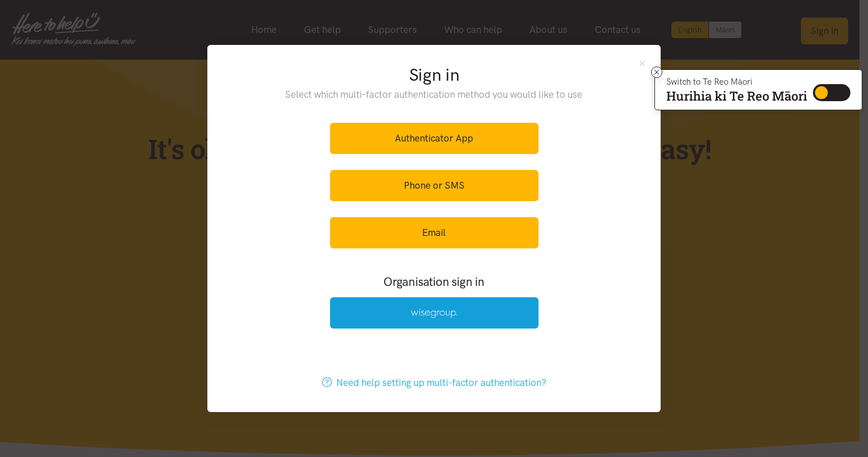 This screenshot has width=868, height=457. What do you see at coordinates (737, 96) in the screenshot?
I see `p: Hurihia ki Te Reo Māori` at bounding box center [737, 96].